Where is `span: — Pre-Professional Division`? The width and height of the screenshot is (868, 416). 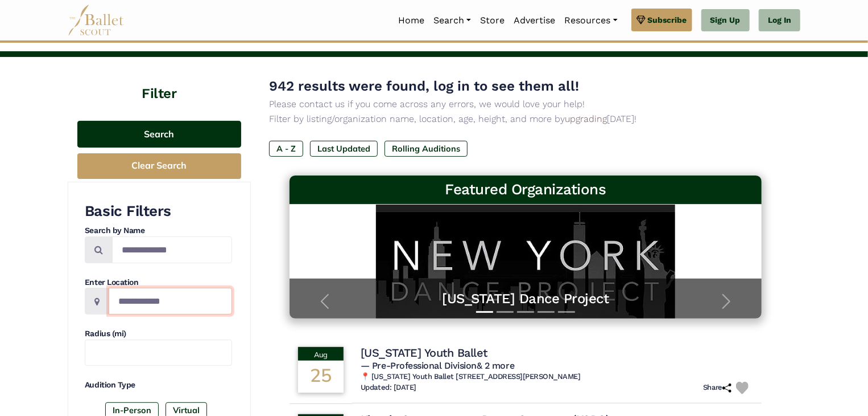 span: — Pre-Professional Division is located at coordinates (437, 365).